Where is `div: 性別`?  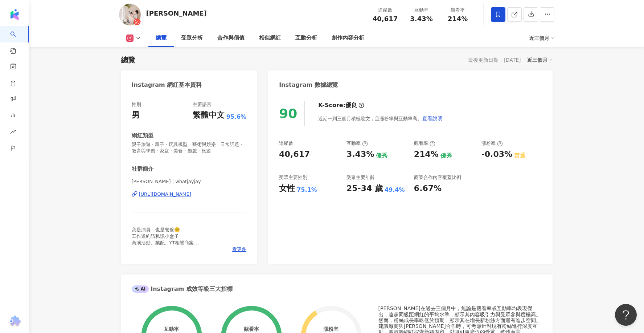 div: 性別 is located at coordinates (137, 105).